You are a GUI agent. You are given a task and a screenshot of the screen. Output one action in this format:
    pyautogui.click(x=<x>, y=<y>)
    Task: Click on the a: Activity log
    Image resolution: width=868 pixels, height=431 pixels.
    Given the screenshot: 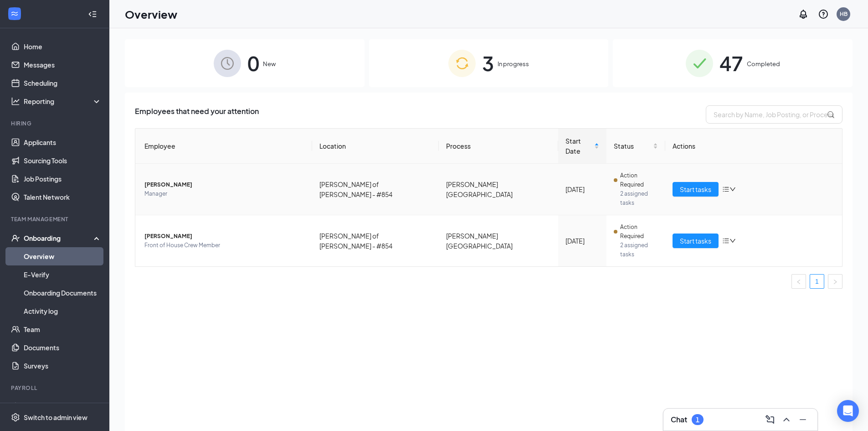 What is the action you would take?
    pyautogui.click(x=62, y=311)
    